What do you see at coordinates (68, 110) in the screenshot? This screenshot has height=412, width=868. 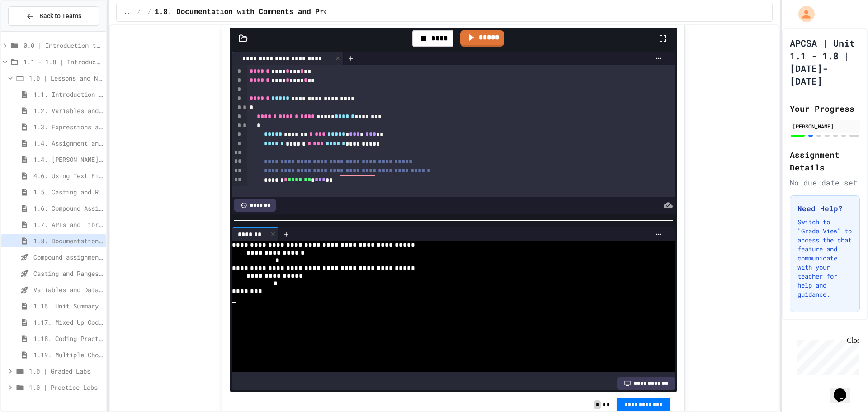 I see `span: 1.2. Variables and Data Types` at bounding box center [68, 110].